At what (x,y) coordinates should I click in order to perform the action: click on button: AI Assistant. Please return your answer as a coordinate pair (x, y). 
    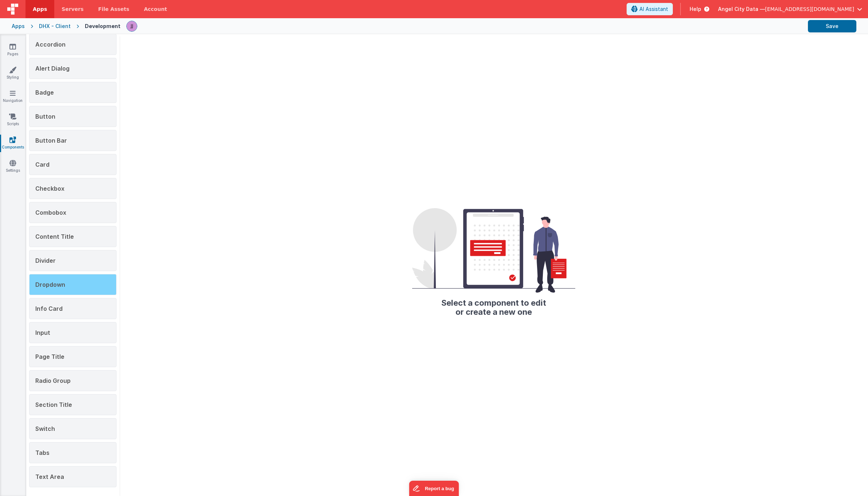
    Looking at the image, I should click on (650, 9).